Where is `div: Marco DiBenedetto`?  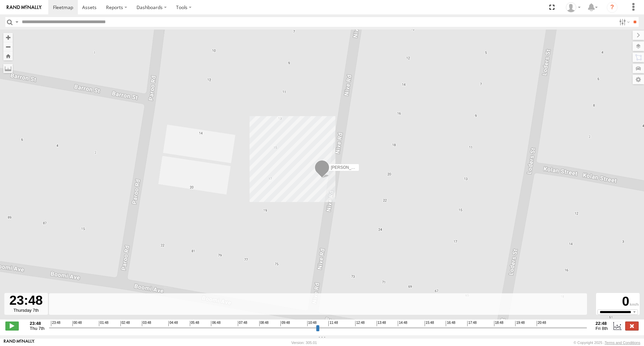
div: Marco DiBenedetto is located at coordinates (573, 7).